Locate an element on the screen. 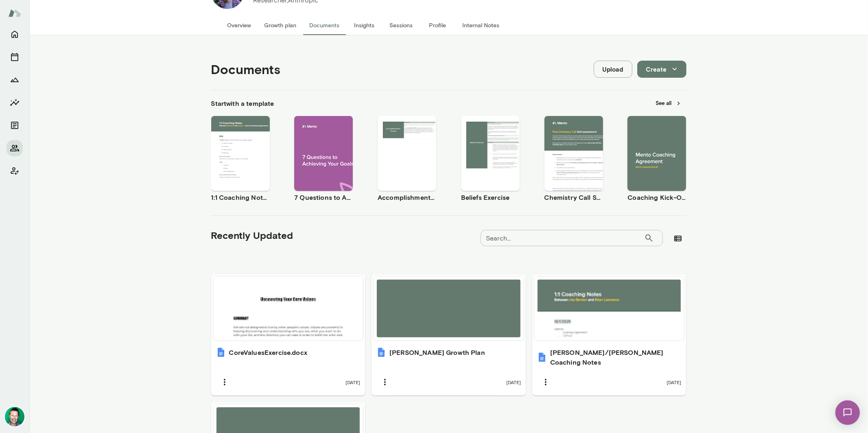  h6: 1:1 Coaching Notes is located at coordinates (241, 197).